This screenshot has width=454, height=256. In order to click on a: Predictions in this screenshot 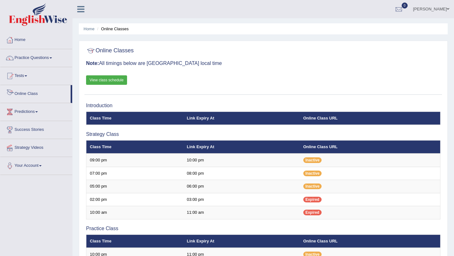, I will do `click(36, 111)`.